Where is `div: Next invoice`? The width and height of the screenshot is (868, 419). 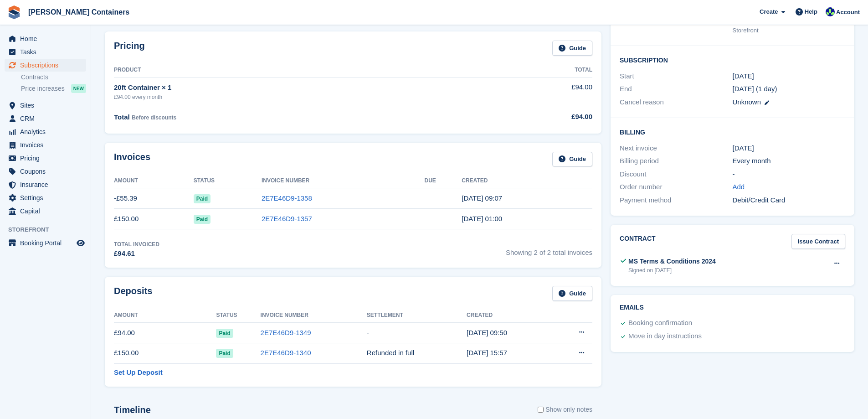 div: Next invoice is located at coordinates (676, 148).